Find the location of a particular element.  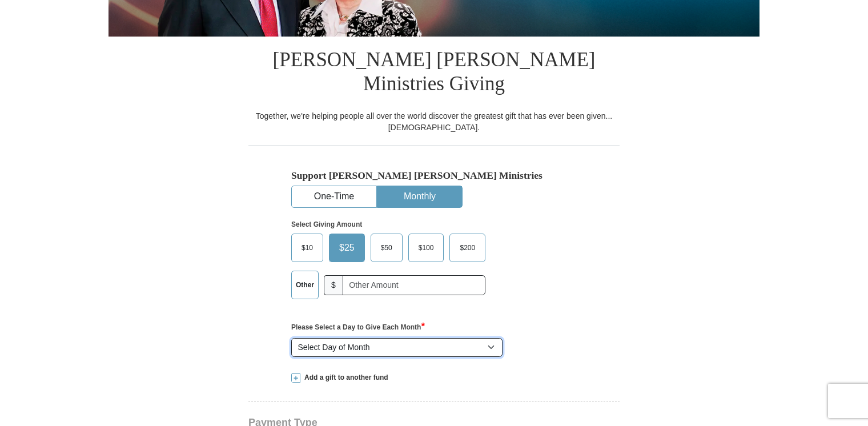

span: Add a gift to another fund is located at coordinates (344, 377).